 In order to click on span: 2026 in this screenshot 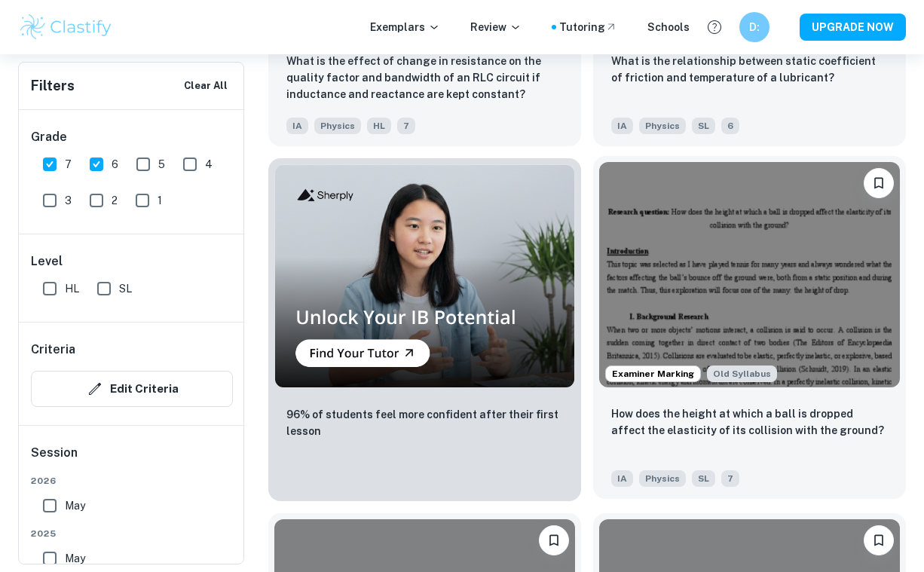, I will do `click(132, 481)`.